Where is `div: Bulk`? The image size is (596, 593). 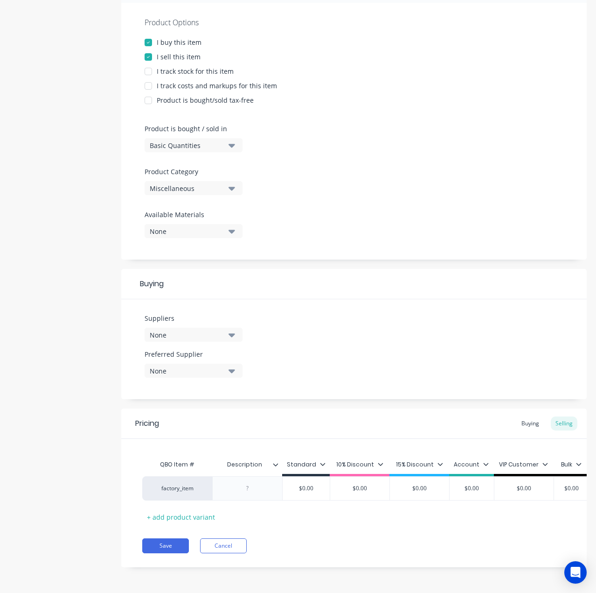
div: Bulk is located at coordinates (572, 464).